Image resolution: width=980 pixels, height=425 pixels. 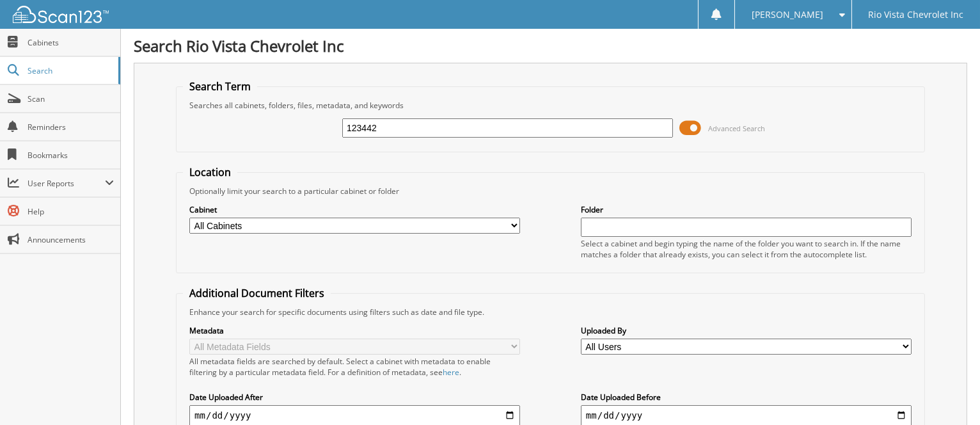 I want to click on legend: Location, so click(x=209, y=172).